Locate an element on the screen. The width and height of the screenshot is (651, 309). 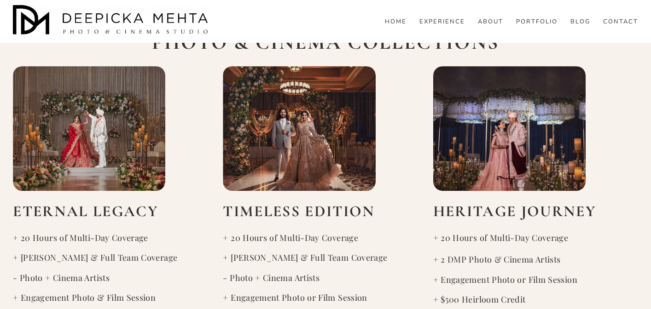
a: PORTFOLIO is located at coordinates (537, 22).